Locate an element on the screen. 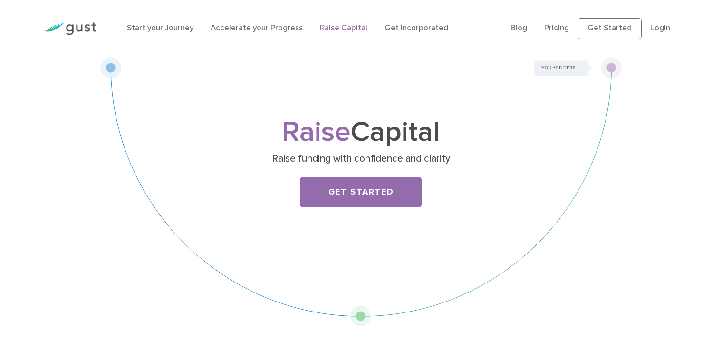 The height and width of the screenshot is (351, 722). span: Raise is located at coordinates (316, 132).